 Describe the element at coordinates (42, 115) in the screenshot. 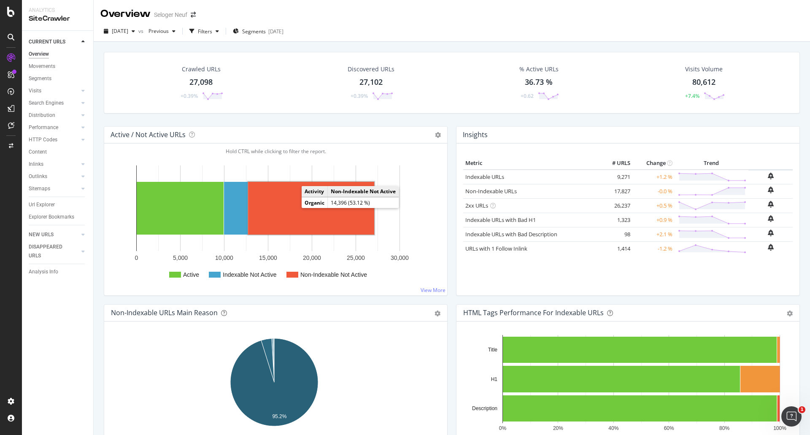

I see `div: Distribution` at that location.